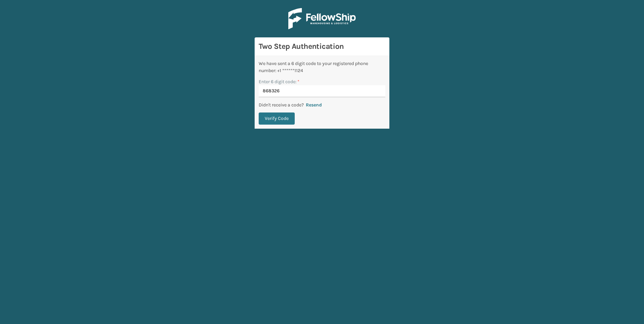 This screenshot has width=644, height=324. Describe the element at coordinates (279, 82) in the screenshot. I see `label: Enter 6 digit code:` at that location.